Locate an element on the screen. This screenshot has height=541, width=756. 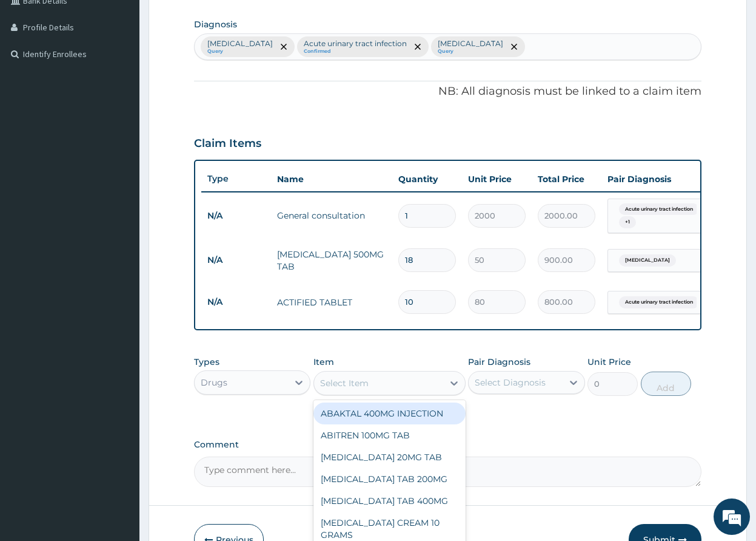
div: Chat with us now is located at coordinates (133, 76).